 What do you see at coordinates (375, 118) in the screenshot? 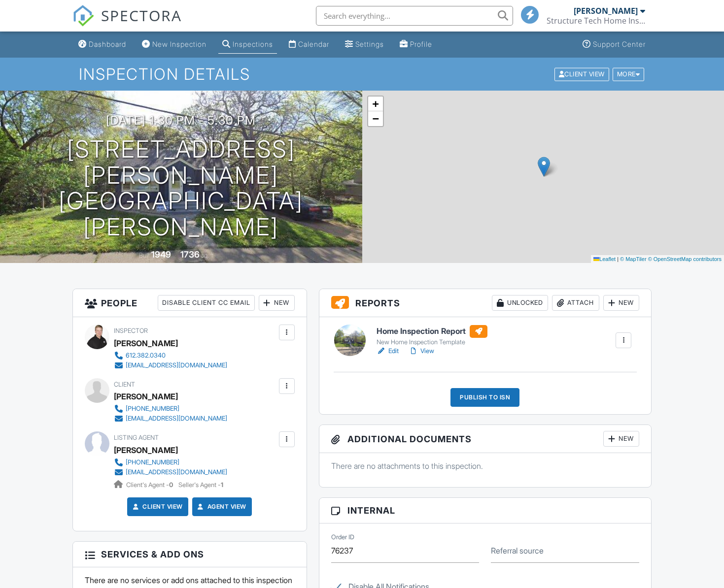
I see `a: Zoom out` at bounding box center [375, 118].